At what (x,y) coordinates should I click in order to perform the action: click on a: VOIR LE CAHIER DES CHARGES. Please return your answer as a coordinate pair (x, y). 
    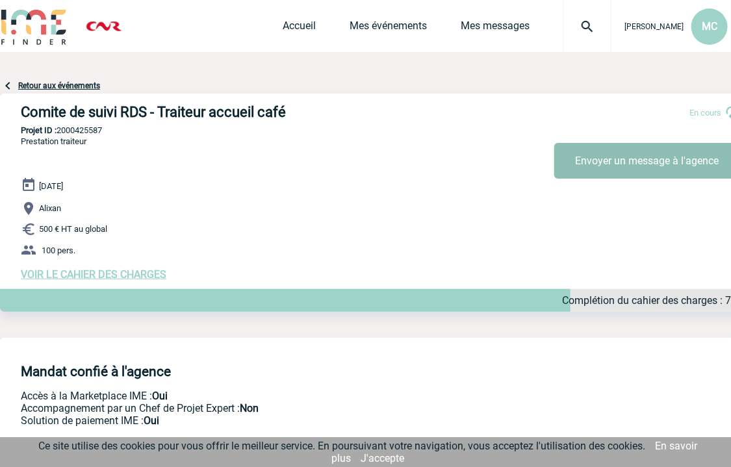
    Looking at the image, I should click on (94, 274).